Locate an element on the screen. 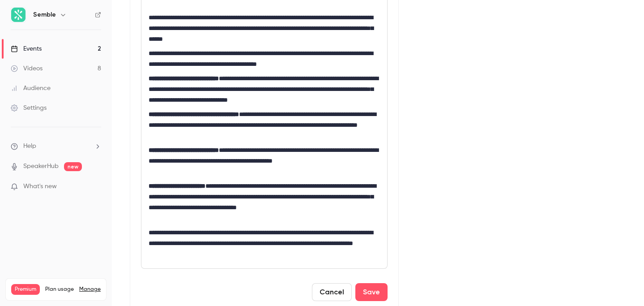 The height and width of the screenshot is (306, 644). div: Events is located at coordinates (26, 49).